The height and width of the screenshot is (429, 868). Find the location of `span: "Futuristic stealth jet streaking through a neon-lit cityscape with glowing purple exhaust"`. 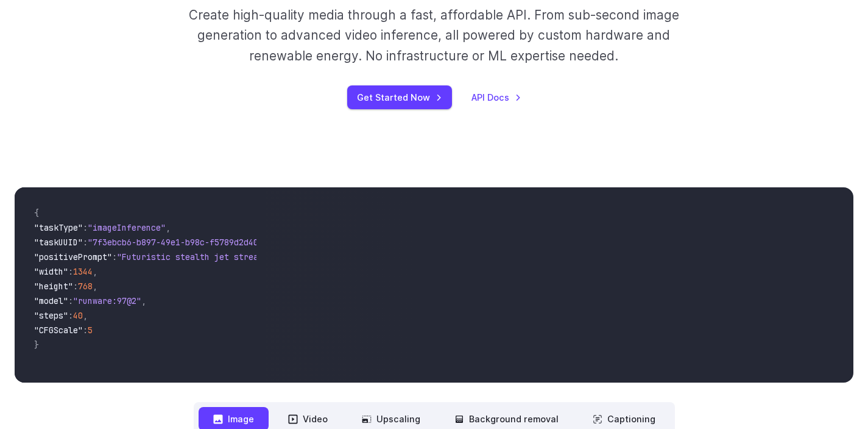

span: "Futuristic stealth jet streaking through a neon-lit cityscape with glowing purple exhaust" is located at coordinates (338, 256).